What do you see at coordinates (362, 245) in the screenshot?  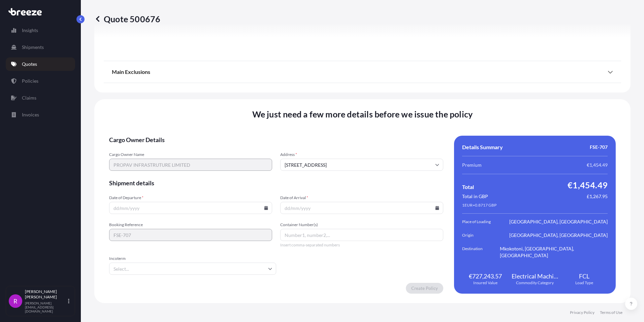 I see `span: Insert comma-separated numbers` at bounding box center [362, 245].